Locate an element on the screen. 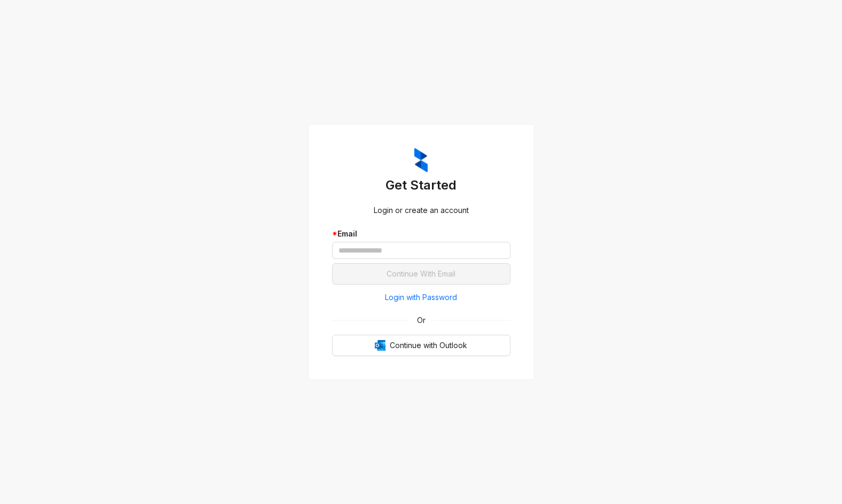 The height and width of the screenshot is (504, 842). span: Login with Password is located at coordinates (420, 297).